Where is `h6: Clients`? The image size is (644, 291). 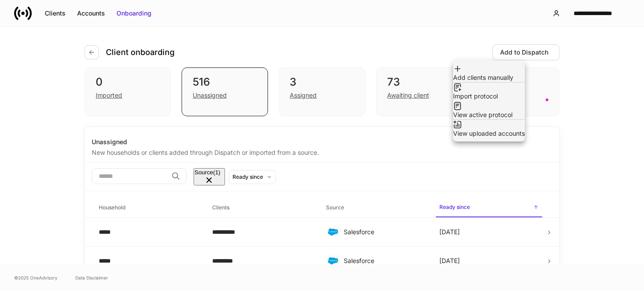 h6: Clients is located at coordinates (220, 207).